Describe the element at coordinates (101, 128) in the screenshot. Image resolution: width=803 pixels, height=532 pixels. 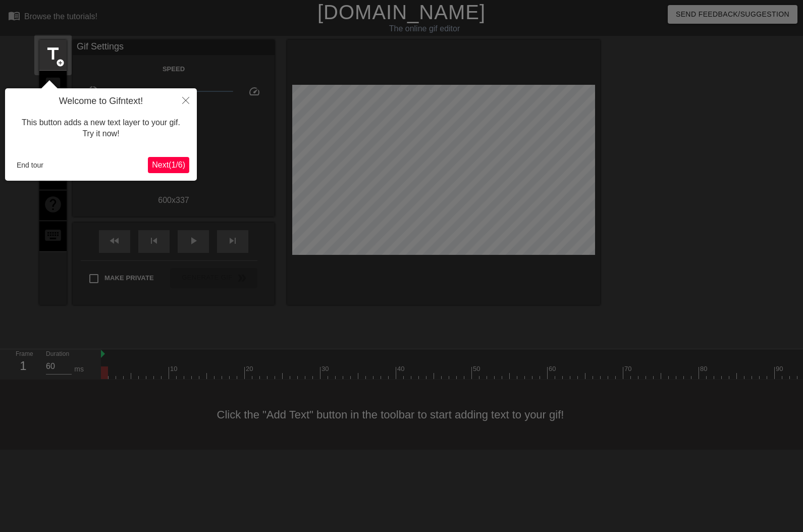
I see `div: This button adds a new text layer to your gif. Try it now!` at that location.